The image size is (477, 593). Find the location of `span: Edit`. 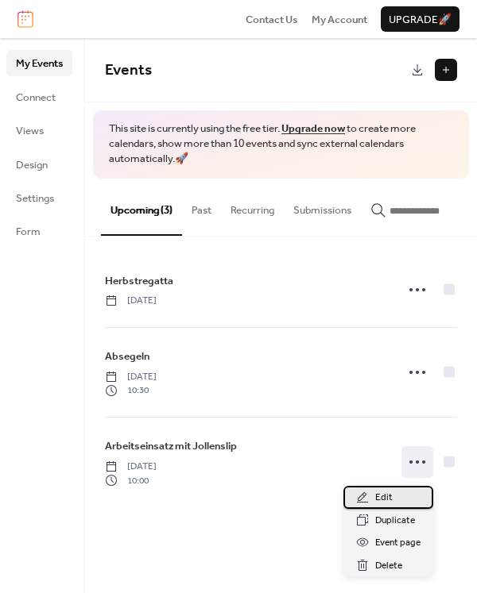

span: Edit is located at coordinates (384, 498).